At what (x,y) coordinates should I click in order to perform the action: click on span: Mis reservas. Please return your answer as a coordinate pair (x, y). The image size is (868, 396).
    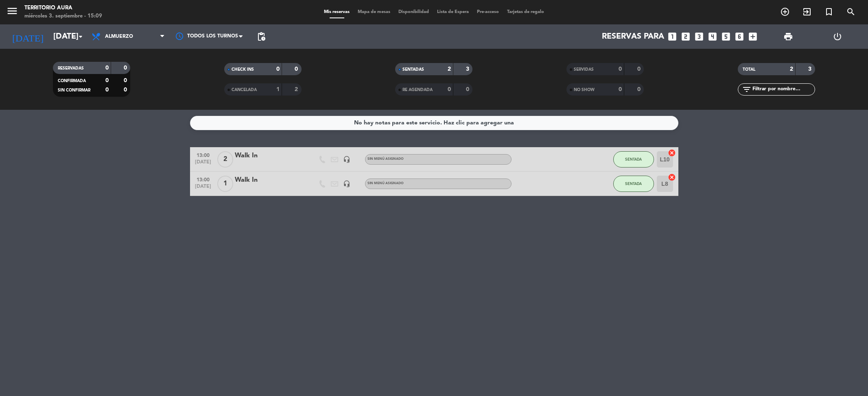
    Looking at the image, I should click on (337, 12).